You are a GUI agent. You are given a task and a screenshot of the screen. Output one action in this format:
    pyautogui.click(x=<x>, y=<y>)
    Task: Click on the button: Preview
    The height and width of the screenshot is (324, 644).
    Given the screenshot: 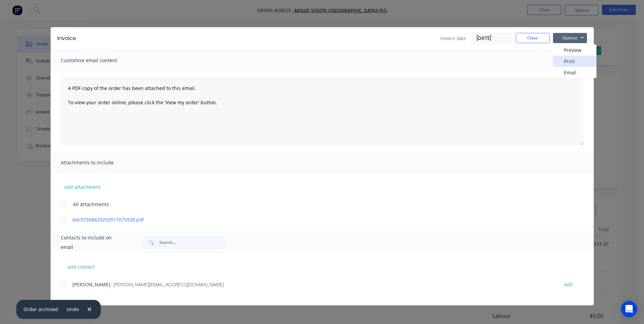 What is the action you would take?
    pyautogui.click(x=575, y=50)
    